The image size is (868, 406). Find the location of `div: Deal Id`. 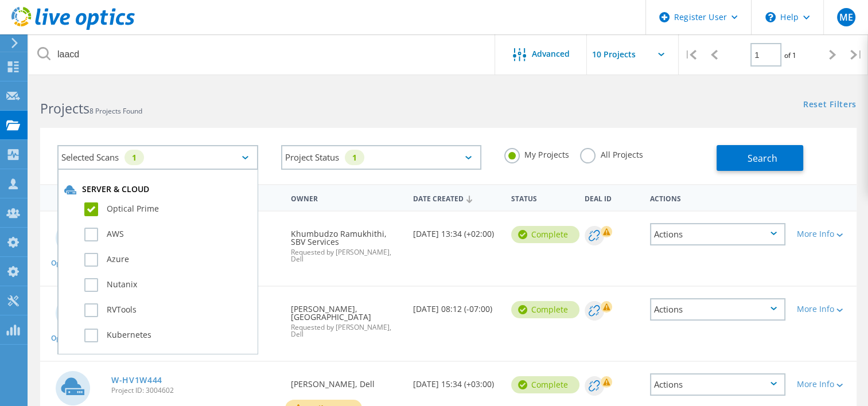

div: Deal Id is located at coordinates (611, 198).